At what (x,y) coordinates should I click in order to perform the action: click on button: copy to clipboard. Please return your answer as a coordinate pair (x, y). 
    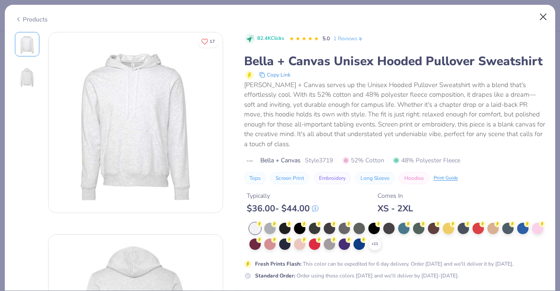
    Looking at the image, I should click on (275, 75).